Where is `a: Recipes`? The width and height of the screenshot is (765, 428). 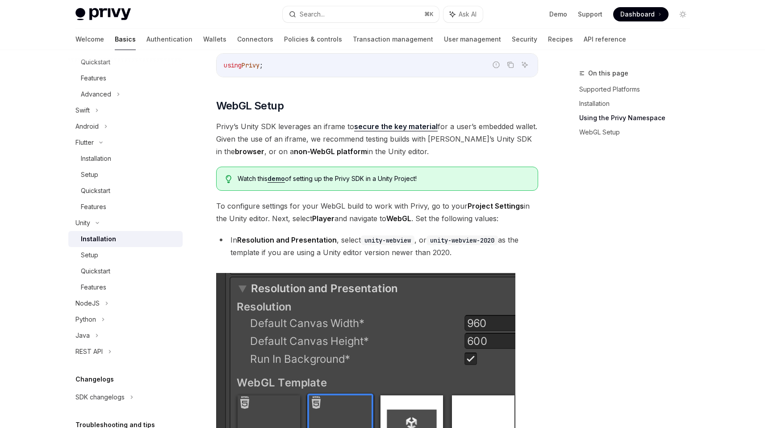 a: Recipes is located at coordinates (561, 39).